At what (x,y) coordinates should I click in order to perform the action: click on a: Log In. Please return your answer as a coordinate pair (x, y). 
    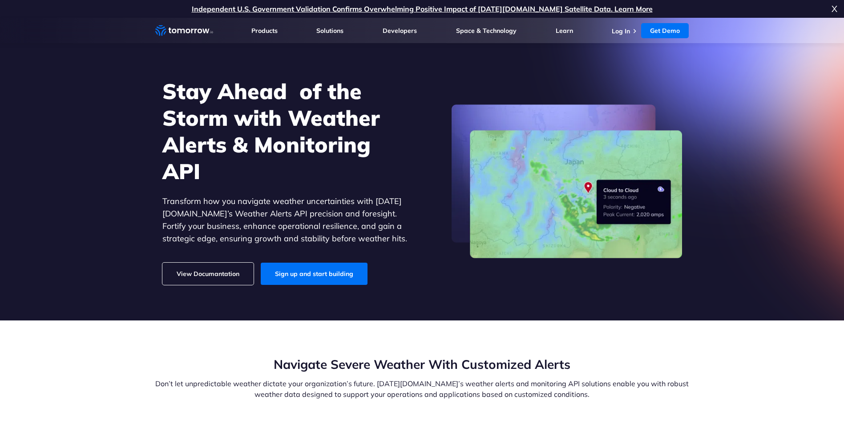
    Looking at the image, I should click on (620, 31).